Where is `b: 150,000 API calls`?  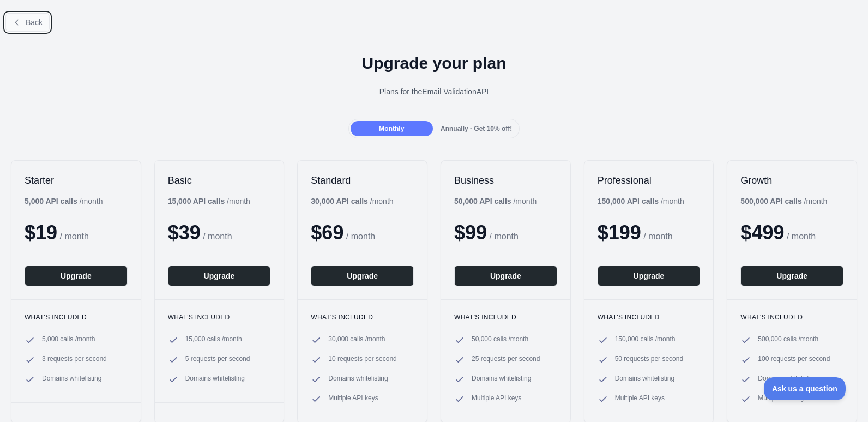 b: 150,000 API calls is located at coordinates (628, 201).